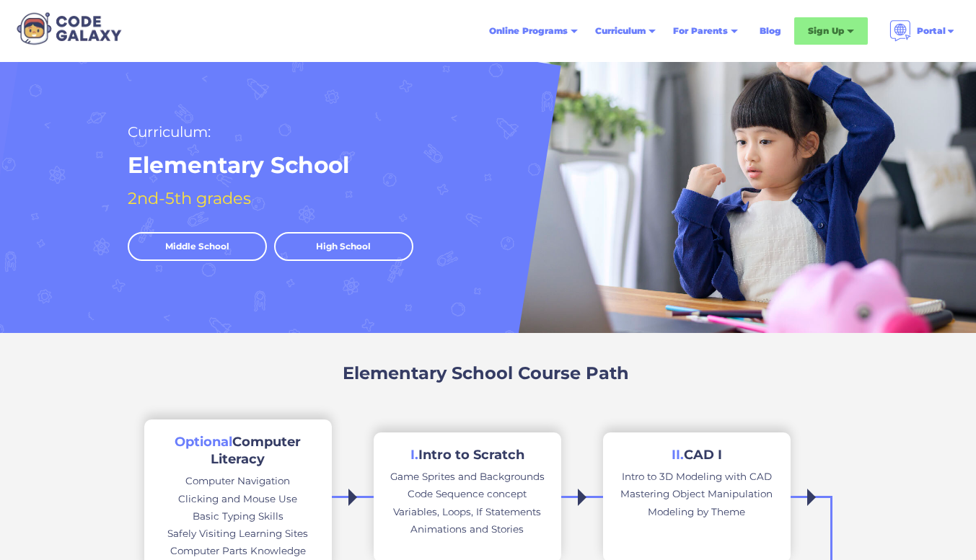 The width and height of the screenshot is (976, 560). I want to click on div: For Parents, so click(701, 31).